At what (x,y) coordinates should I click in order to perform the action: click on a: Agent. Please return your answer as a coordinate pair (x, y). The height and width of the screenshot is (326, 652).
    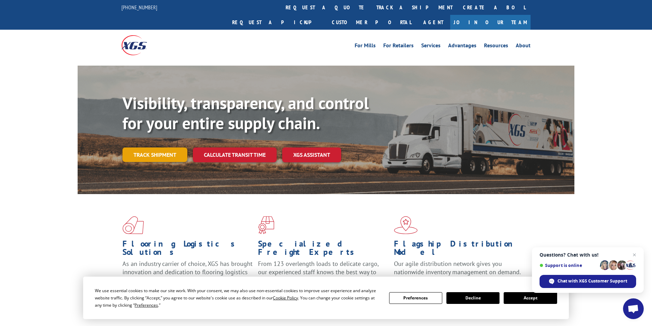
    Looking at the image, I should click on (434, 22).